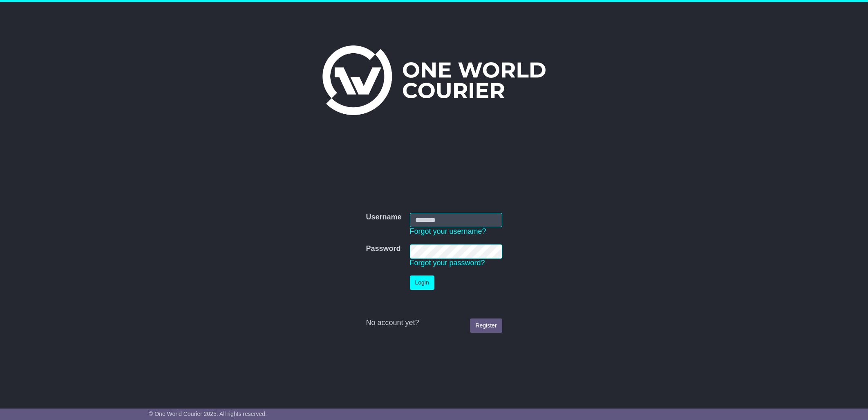  I want to click on img: One World, so click(434, 80).